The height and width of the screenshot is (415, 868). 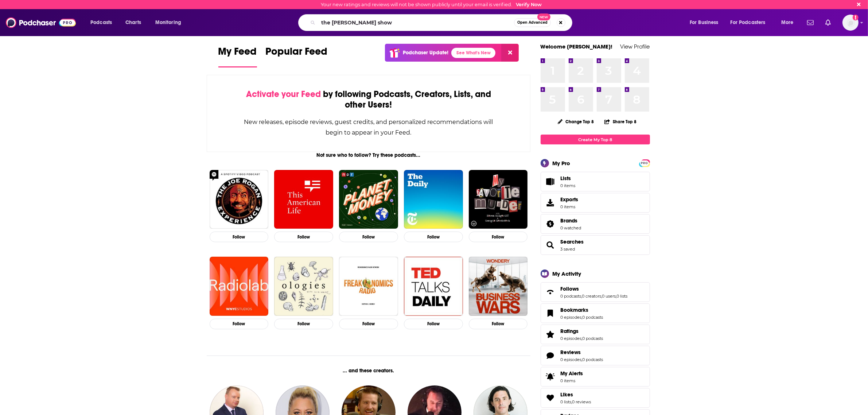 I want to click on a: This American Life, so click(x=304, y=200).